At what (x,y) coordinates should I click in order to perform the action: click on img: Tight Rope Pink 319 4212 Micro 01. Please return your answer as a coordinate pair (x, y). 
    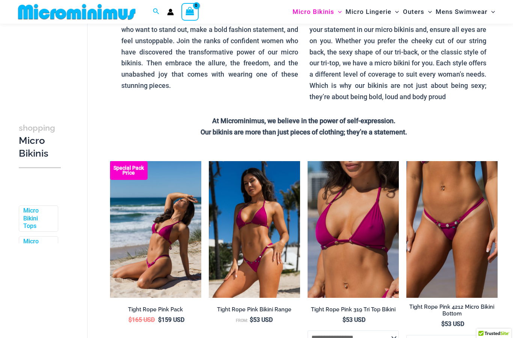
    Looking at the image, I should click on (452, 230).